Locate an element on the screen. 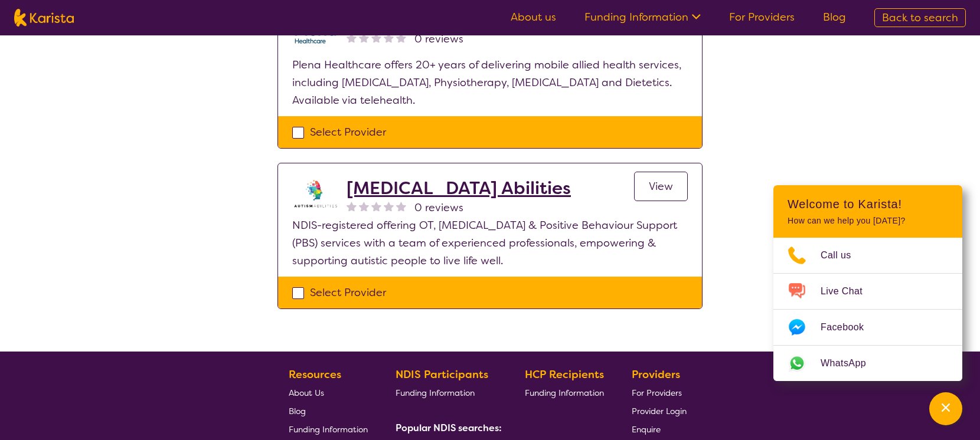 The width and height of the screenshot is (980, 440). a: Web link opens in a new tab. is located at coordinates (868, 363).